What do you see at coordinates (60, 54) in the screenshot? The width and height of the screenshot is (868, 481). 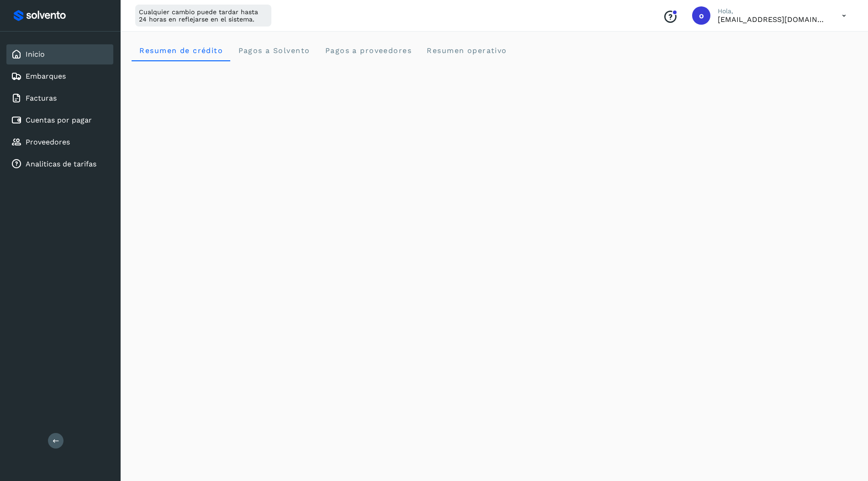 I see `div: Inicio` at bounding box center [60, 54].